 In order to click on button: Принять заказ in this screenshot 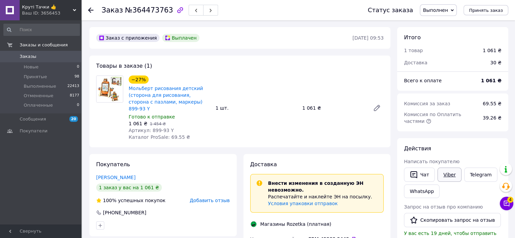, I will do `click(486, 10)`.